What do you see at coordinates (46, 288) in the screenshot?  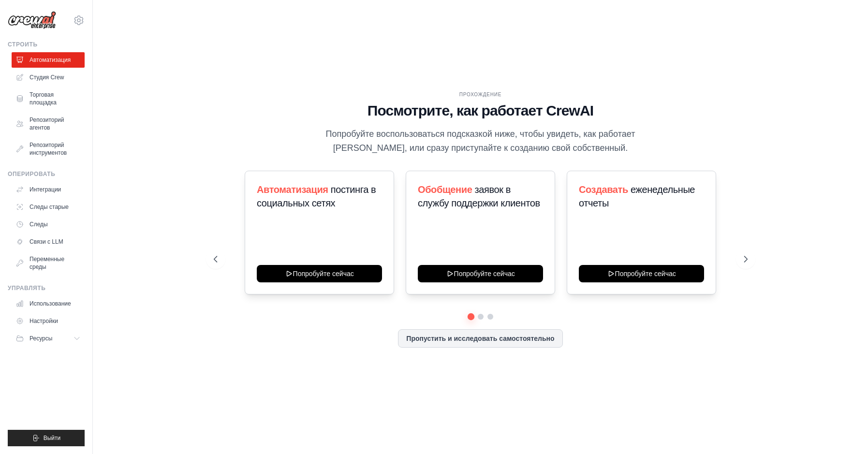 I see `div: Управлять` at bounding box center [46, 288].